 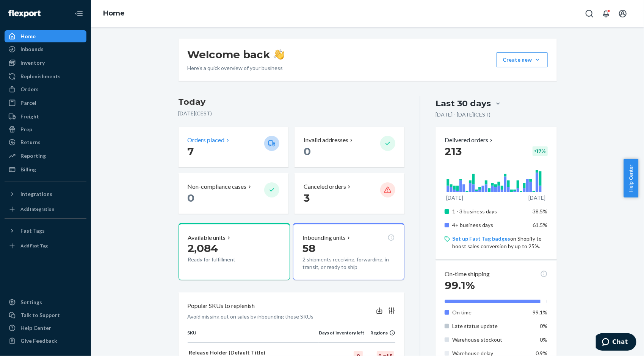 I want to click on div: Freight, so click(x=30, y=117).